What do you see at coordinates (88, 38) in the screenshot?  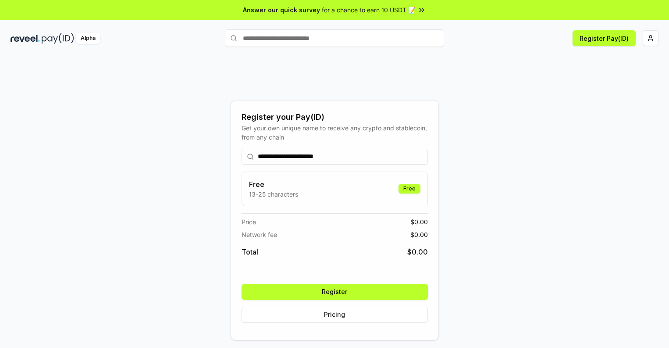 I see `div: Alpha` at bounding box center [88, 38].